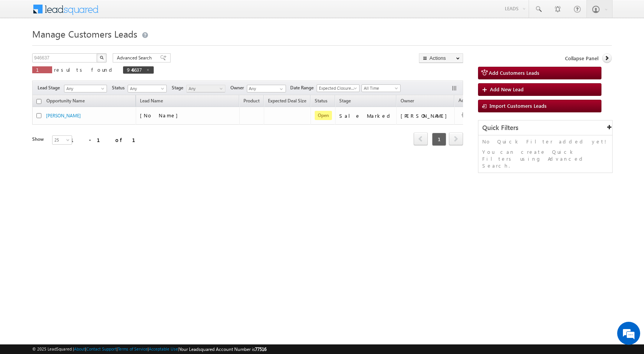 The width and height of the screenshot is (644, 354). I want to click on span: Open, so click(323, 115).